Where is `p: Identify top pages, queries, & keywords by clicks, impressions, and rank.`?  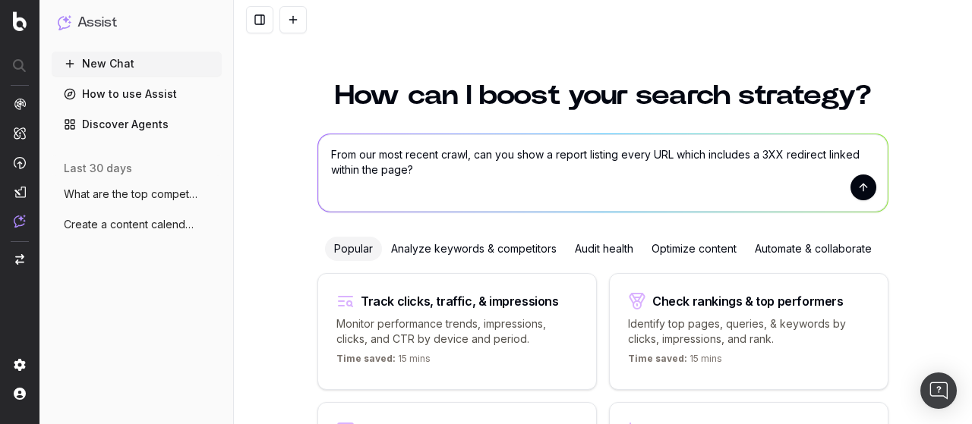 p: Identify top pages, queries, & keywords by clicks, impressions, and rank. is located at coordinates (749, 332).